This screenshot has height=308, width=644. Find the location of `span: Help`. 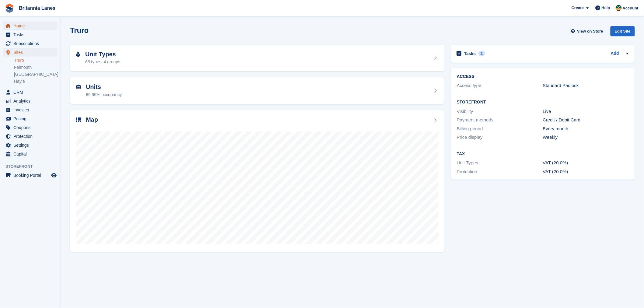

span: Help is located at coordinates (606, 8).